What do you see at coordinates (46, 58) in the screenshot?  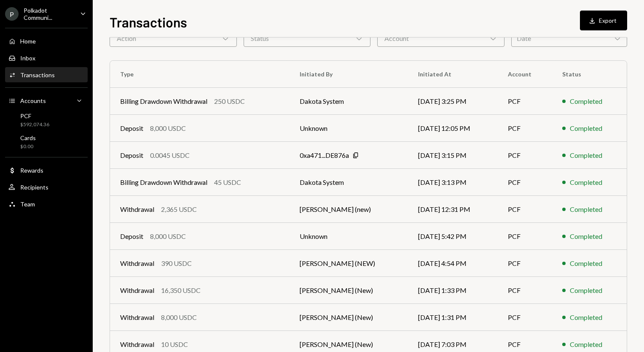 I see `a: Inbox` at bounding box center [46, 58].